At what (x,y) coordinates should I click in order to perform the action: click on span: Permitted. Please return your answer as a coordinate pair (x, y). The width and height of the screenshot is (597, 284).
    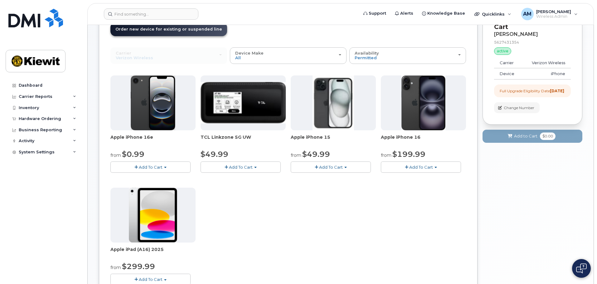
    Looking at the image, I should click on (365, 58).